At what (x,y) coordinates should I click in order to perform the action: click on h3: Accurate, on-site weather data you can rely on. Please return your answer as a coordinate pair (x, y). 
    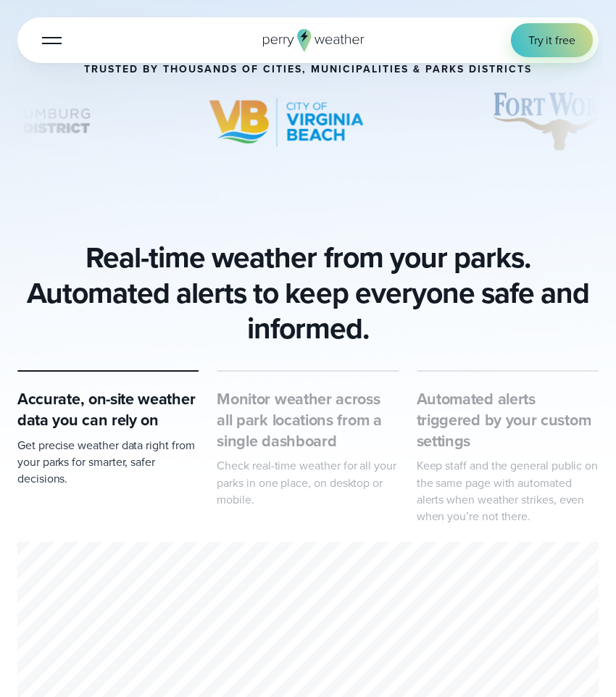
    Looking at the image, I should click on (108, 410).